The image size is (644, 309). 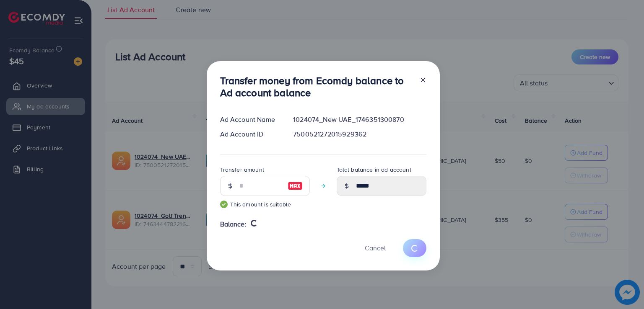 What do you see at coordinates (242, 170) in the screenshot?
I see `label: Transfer amount` at bounding box center [242, 170].